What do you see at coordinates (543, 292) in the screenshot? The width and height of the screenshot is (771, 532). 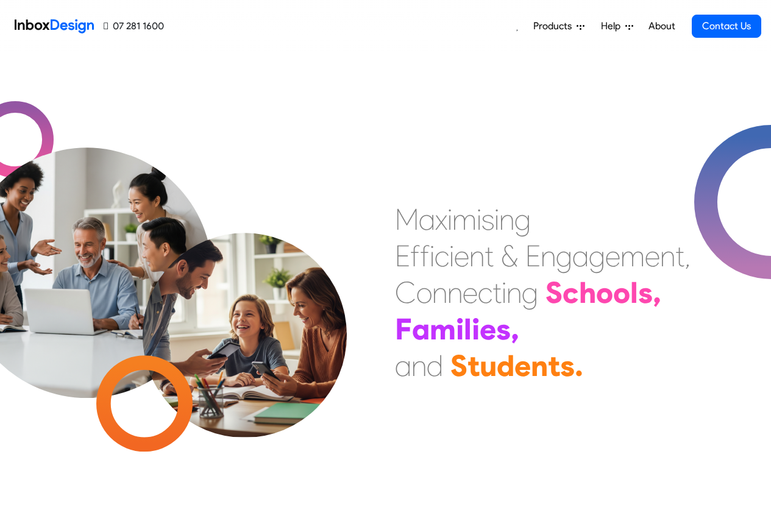 I see `div: Maximising Efficient & Engagement, Connecting Schools, Families, and Students.` at bounding box center [543, 292].